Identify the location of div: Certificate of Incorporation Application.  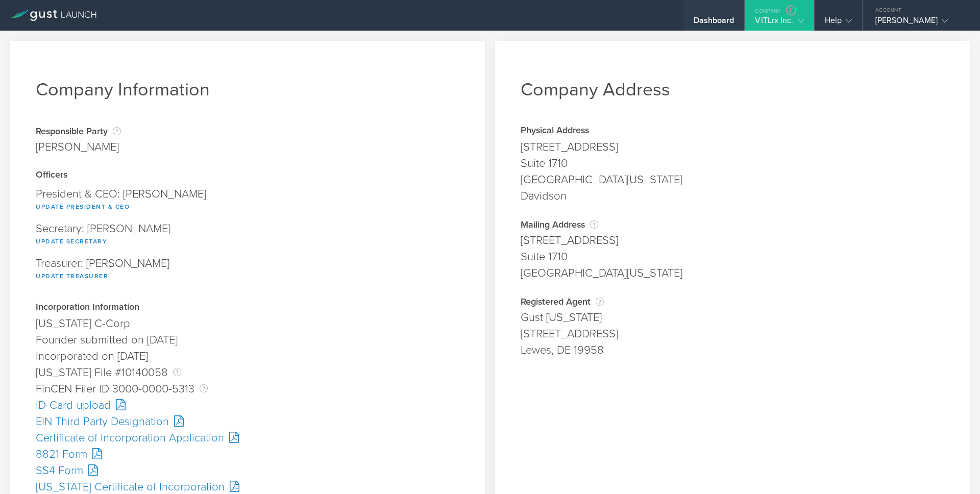
(247, 438).